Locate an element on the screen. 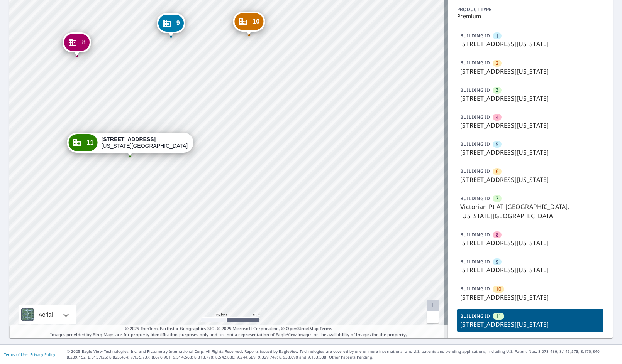  a: Privacy Policy is located at coordinates (43, 354).